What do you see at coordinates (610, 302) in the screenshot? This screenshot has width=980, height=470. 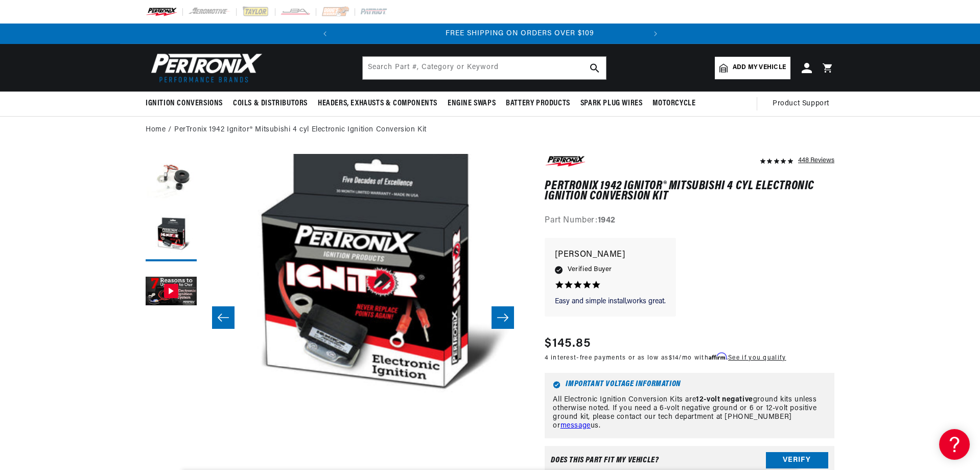 I see `p: Easy and simple install,works great.` at bounding box center [610, 302].